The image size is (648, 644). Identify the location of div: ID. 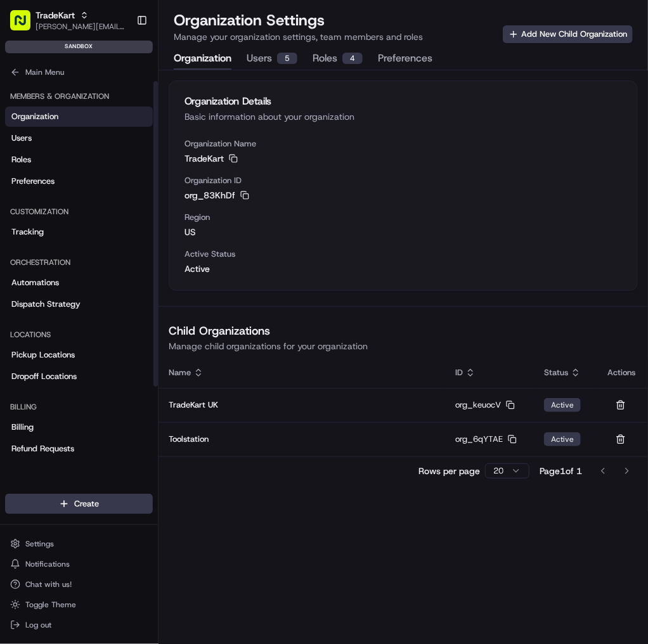
(490, 373).